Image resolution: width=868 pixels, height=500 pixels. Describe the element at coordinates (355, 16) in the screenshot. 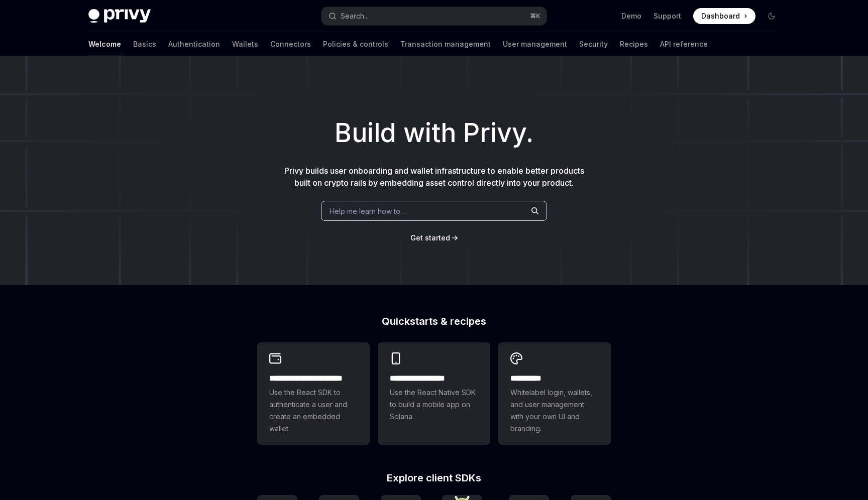

I see `div: Search...` at that location.